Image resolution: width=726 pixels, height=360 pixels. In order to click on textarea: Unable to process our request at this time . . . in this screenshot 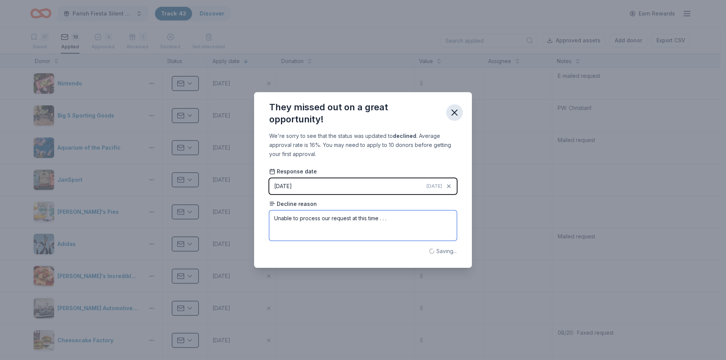, I will do `click(363, 226)`.